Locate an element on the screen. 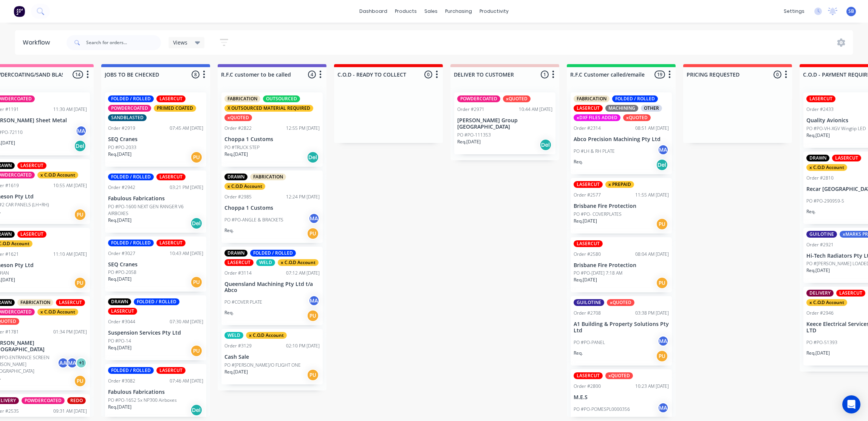  div: Order #2580 is located at coordinates (587, 255).